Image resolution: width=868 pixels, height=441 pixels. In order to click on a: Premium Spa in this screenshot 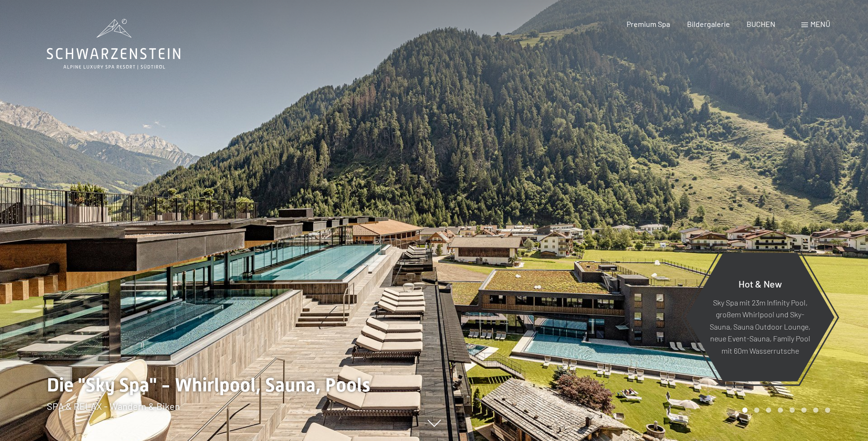, I will do `click(648, 24)`.